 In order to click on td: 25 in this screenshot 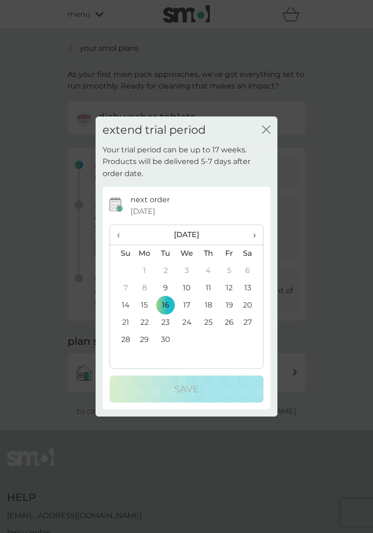, I will do `click(208, 323)`.